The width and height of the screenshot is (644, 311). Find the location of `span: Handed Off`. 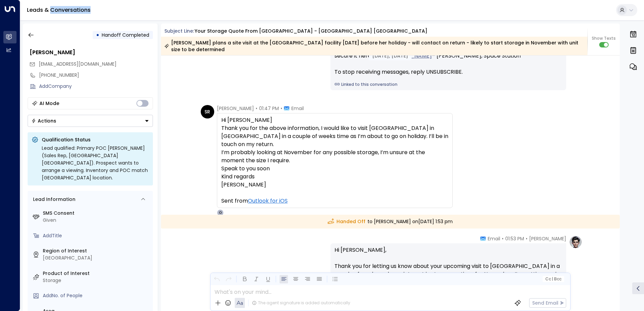

span: Handed Off is located at coordinates (347, 221).